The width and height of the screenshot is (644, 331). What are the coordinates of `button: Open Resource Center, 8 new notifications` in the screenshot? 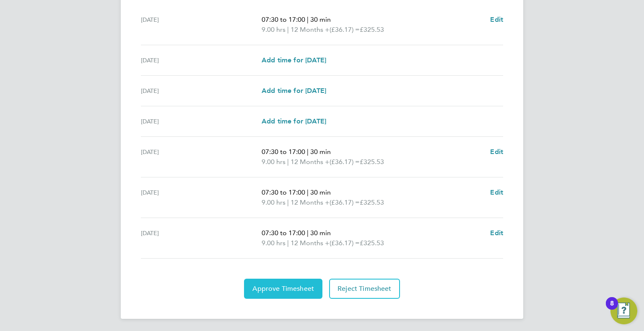 It's located at (624, 311).